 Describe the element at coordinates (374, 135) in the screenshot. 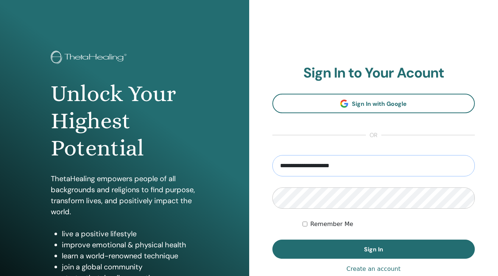

I see `span: or` at that location.